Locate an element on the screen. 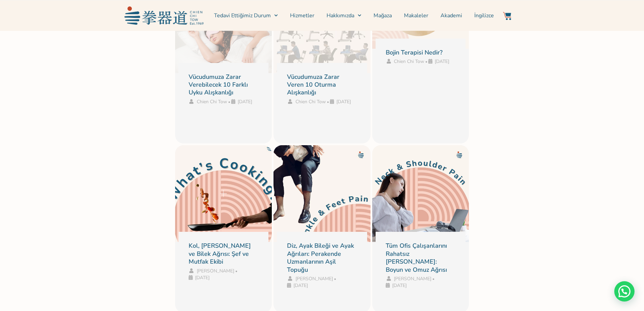  a: Vücudumuza Zarar Veren 10 Oturma Alışkanlığı is located at coordinates (313, 84).